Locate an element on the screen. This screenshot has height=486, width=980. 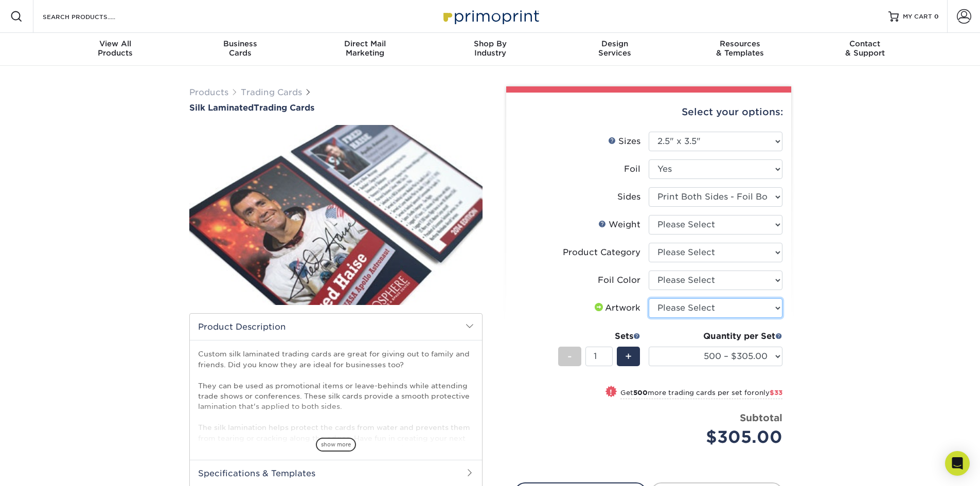
a: Trading Cards is located at coordinates (271, 92).